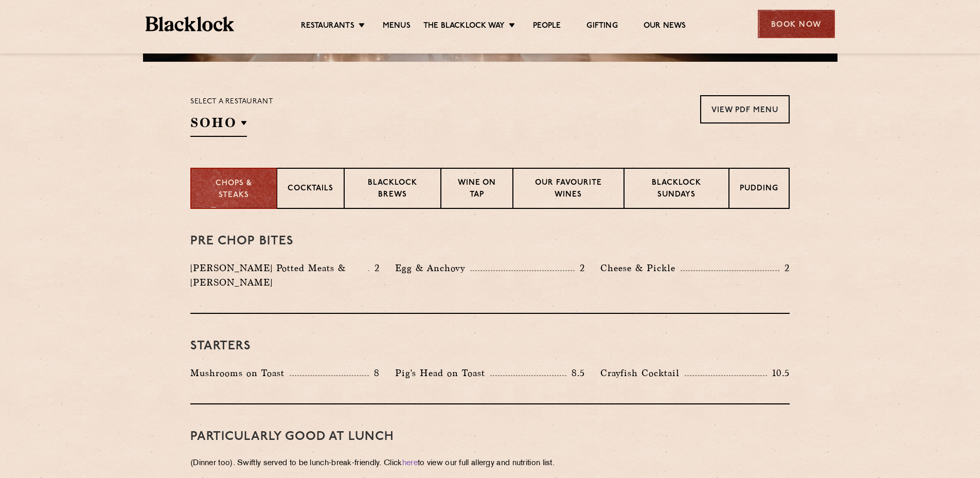 The width and height of the screenshot is (980, 478). I want to click on h3: Pre Chop Bites, so click(490, 242).